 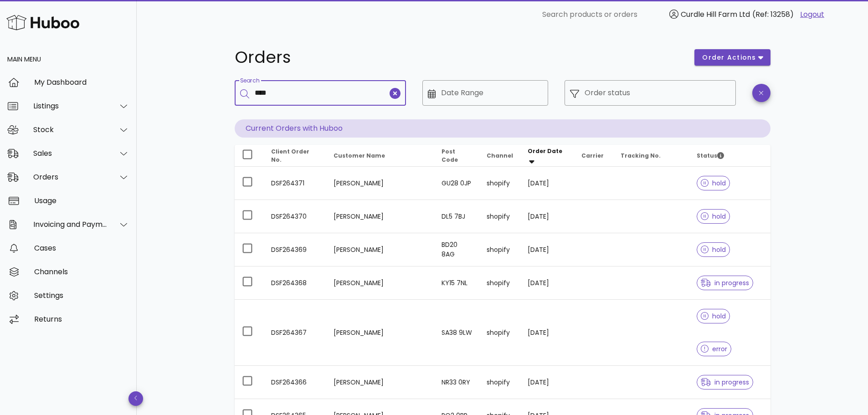 I want to click on div: Channels, so click(x=81, y=271).